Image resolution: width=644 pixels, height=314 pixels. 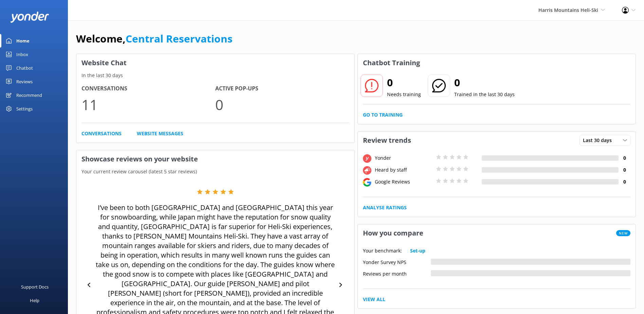 What do you see at coordinates (30, 17) in the screenshot?
I see `img: yonder-white-logo.png` at bounding box center [30, 17].